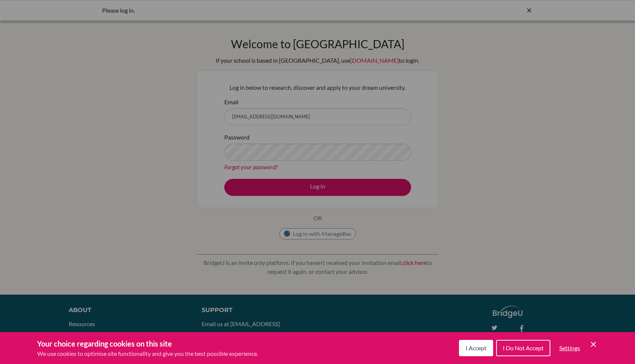 Image resolution: width=635 pixels, height=364 pixels. I want to click on button: I Accept, so click(476, 348).